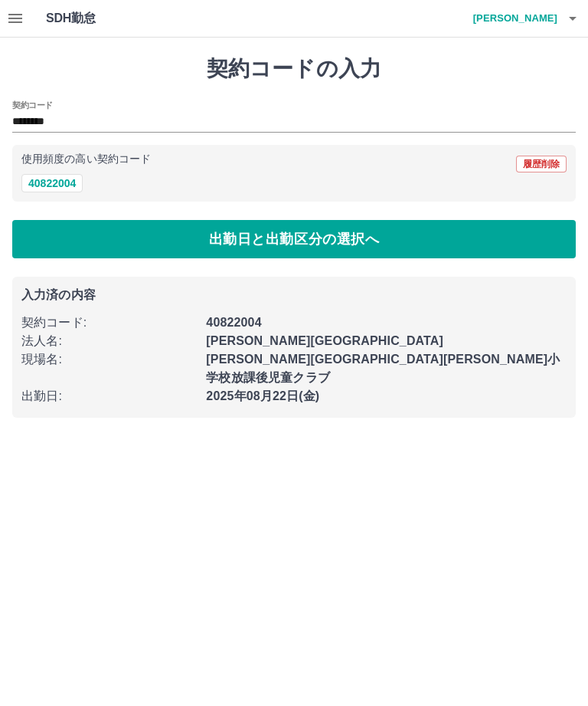  Describe the element at coordinates (109, 396) in the screenshot. I see `p: 出勤日 :` at that location.